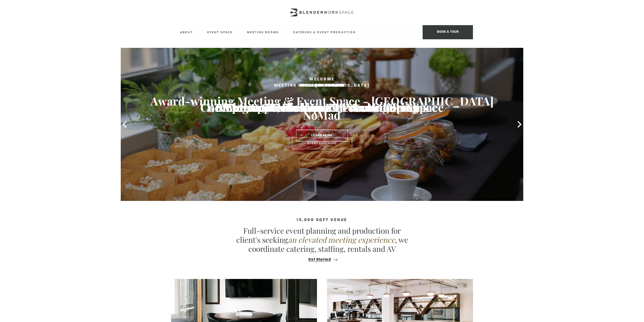  Describe the element at coordinates (186, 32) in the screenshot. I see `a: About` at that location.